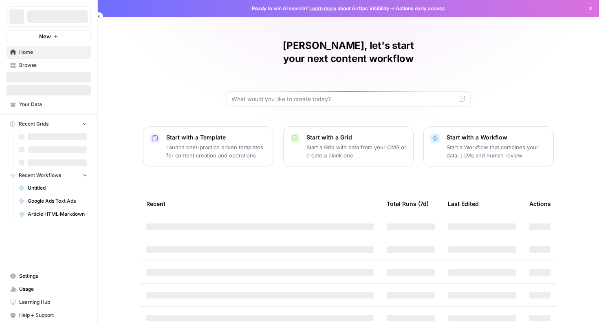 This screenshot has width=599, height=325. Describe the element at coordinates (53, 52) in the screenshot. I see `span: Home` at that location.